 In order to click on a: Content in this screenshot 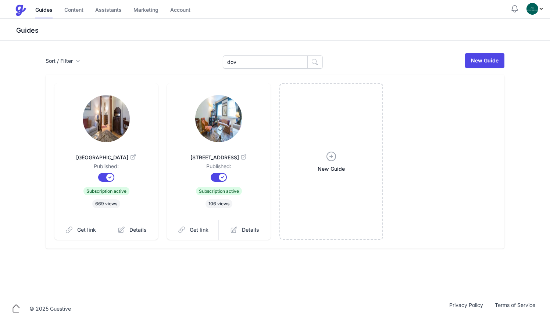, I will do `click(74, 10)`.